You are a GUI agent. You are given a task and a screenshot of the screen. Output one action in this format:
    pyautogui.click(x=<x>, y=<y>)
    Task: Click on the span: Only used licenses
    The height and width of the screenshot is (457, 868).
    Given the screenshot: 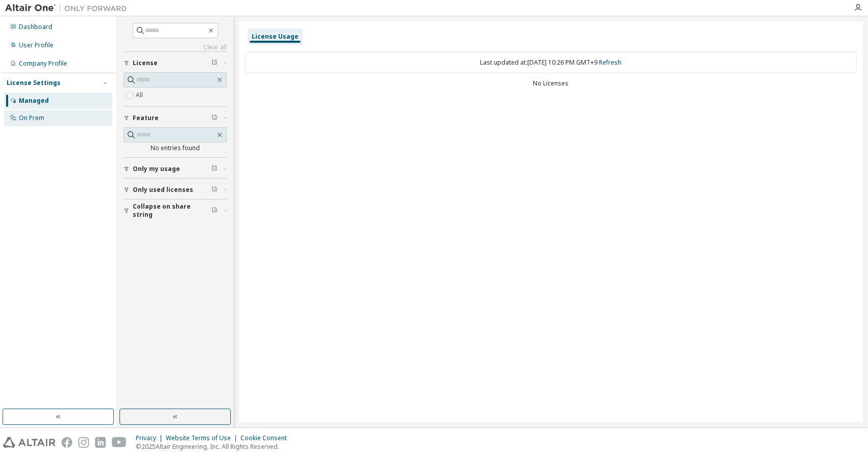 What is the action you would take?
    pyautogui.click(x=162, y=190)
    